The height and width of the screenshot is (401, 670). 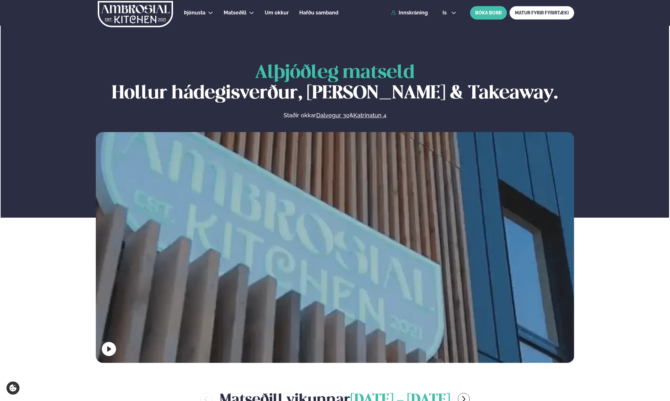 What do you see at coordinates (135, 14) in the screenshot?
I see `img: logo` at bounding box center [135, 14].